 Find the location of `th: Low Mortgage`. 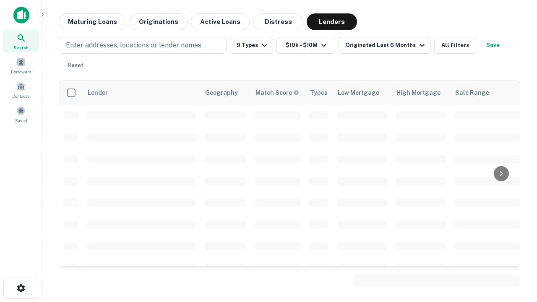

th: Low Mortgage is located at coordinates (362, 93).